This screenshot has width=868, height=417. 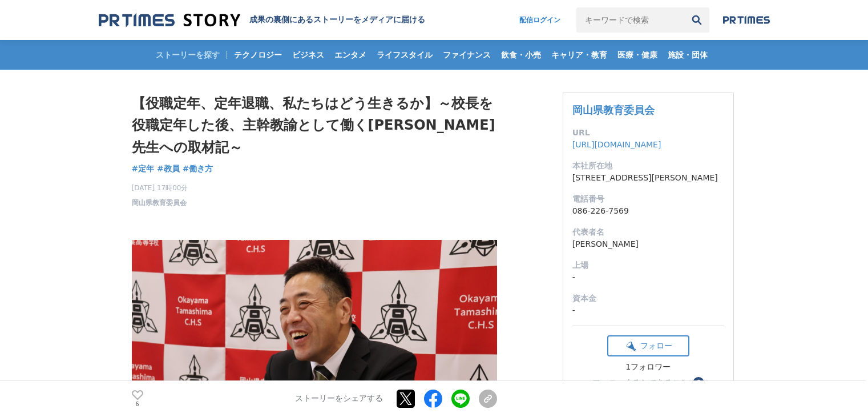 What do you see at coordinates (143, 168) in the screenshot?
I see `a: #定年` at bounding box center [143, 168].